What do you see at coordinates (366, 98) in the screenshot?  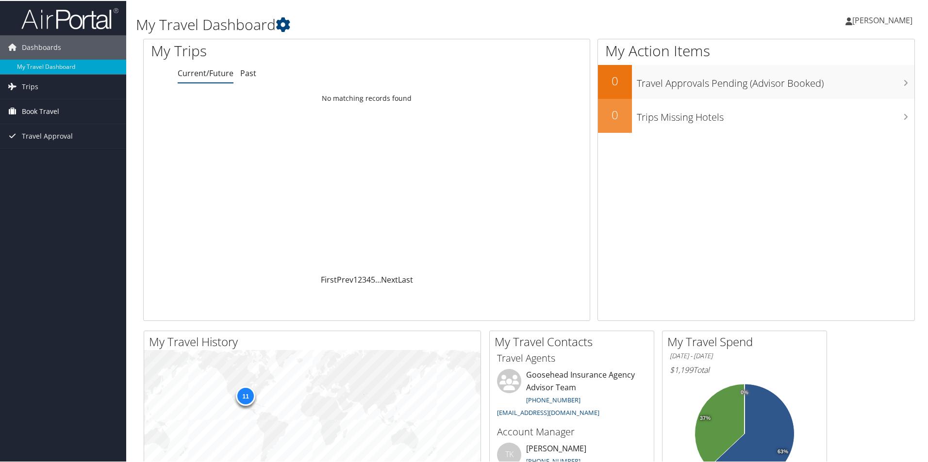 I see `td: No matching records found` at bounding box center [366, 98].